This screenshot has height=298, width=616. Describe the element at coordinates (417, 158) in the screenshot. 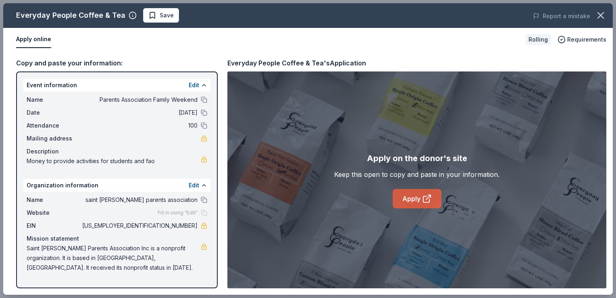

I see `div: Apply on the donor's site` at that location.